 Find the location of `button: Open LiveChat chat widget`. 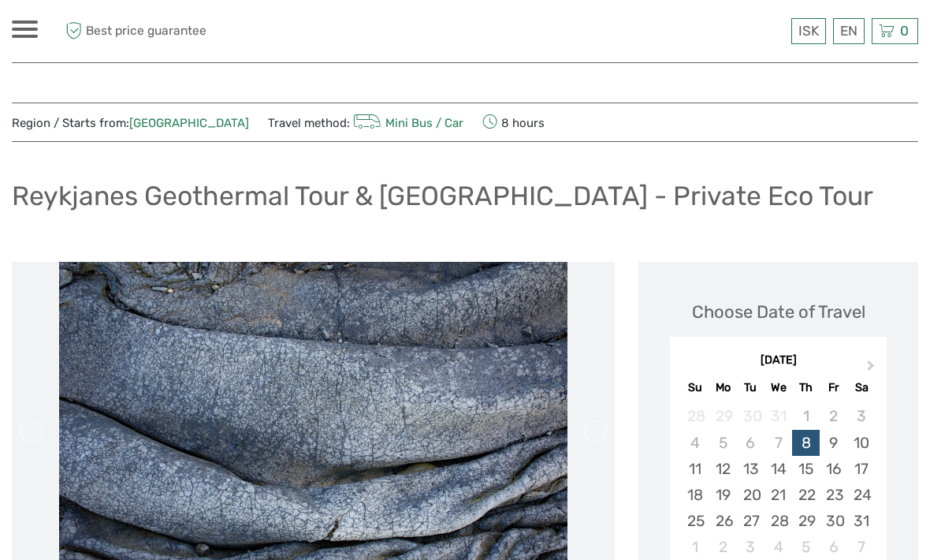

button: Open LiveChat chat widget is located at coordinates (191, 34).